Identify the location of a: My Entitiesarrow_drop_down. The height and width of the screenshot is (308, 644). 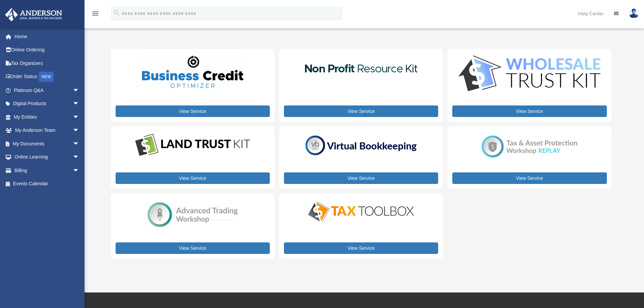
(47, 117).